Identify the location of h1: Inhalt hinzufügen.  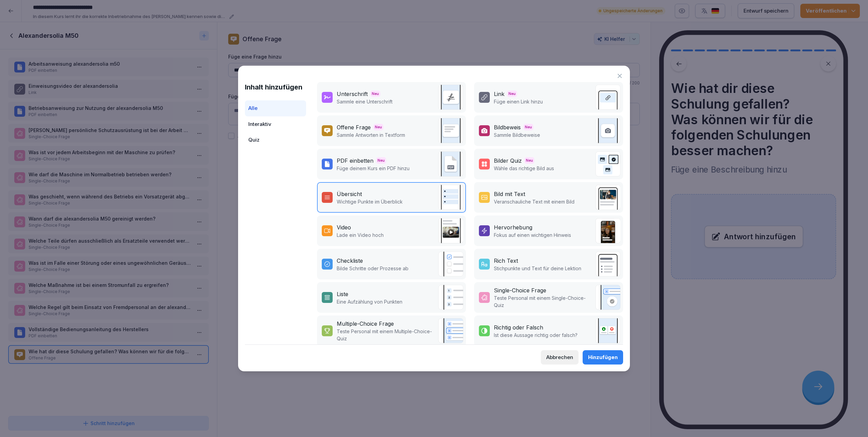
(275, 87).